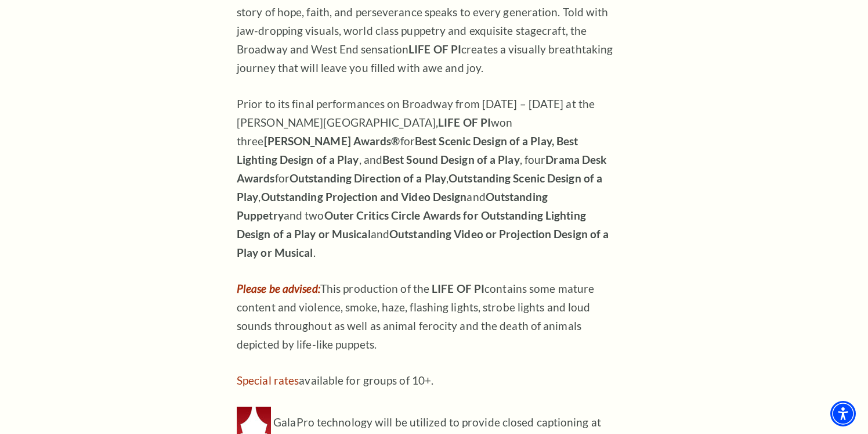 This screenshot has height=434, width=868. Describe the element at coordinates (412, 225) in the screenshot. I see `strong: Outer Critics Circle Awards for Outstanding Lighting Design of a Play or Musical` at that location.